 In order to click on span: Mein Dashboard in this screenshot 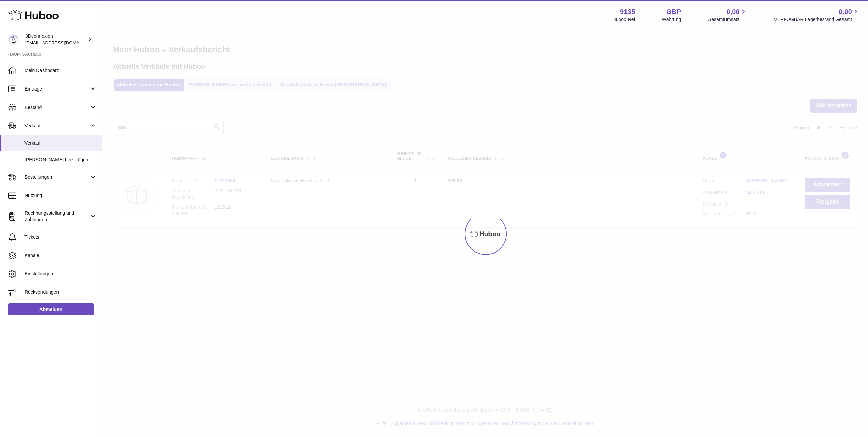, I will do `click(60, 70)`.